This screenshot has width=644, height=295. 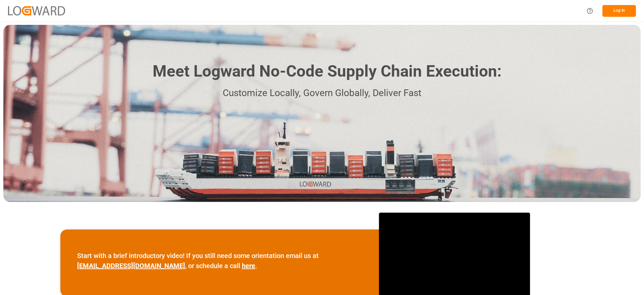 I want to click on button: Help Center, so click(x=590, y=11).